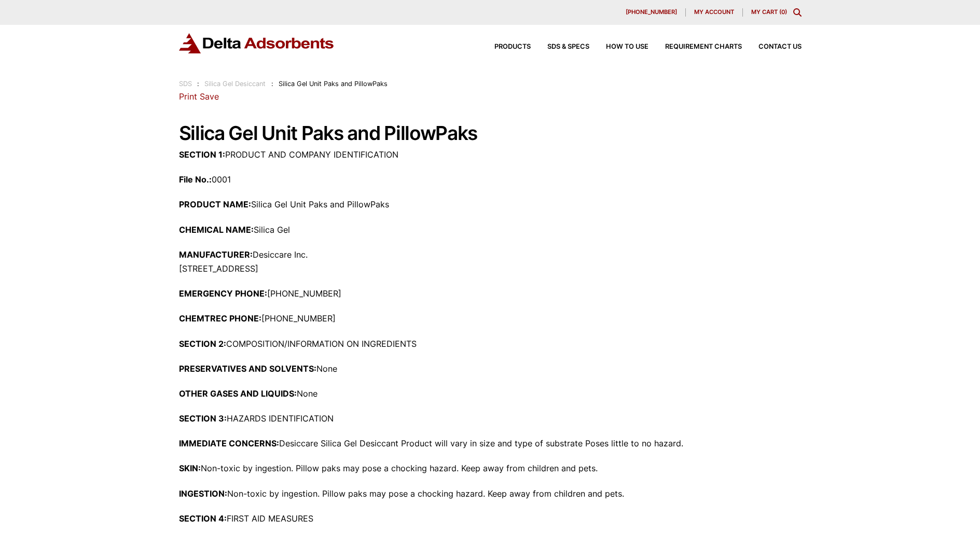 Image resolution: width=980 pixels, height=534 pixels. What do you see at coordinates (238, 394) in the screenshot?
I see `strong: OTHER GASES AND LIQUIDS:` at bounding box center [238, 394].